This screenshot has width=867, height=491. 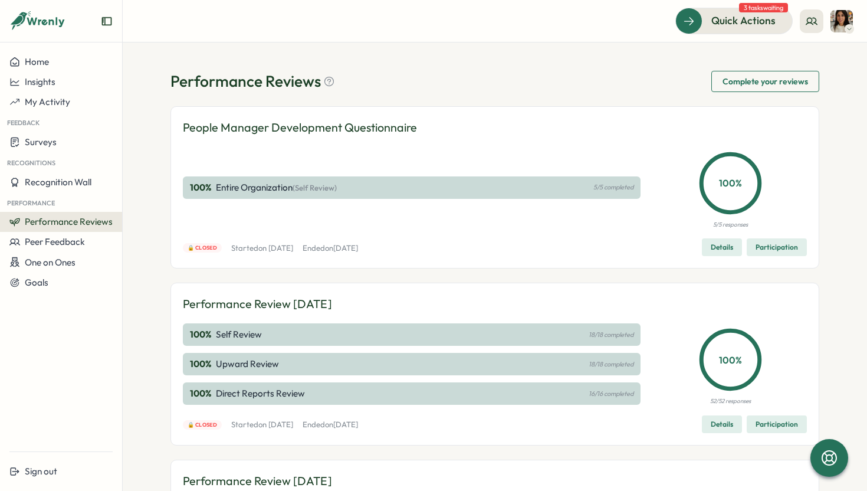 What do you see at coordinates (743, 21) in the screenshot?
I see `span: Quick Actions` at bounding box center [743, 21].